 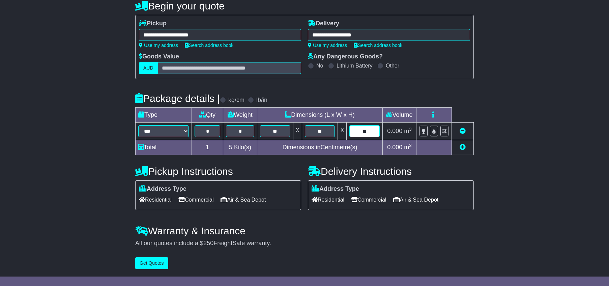 I want to click on span: 5, so click(x=231, y=147).